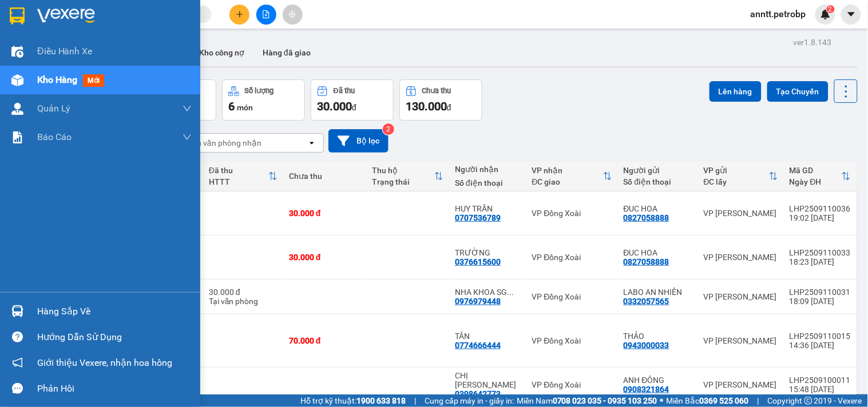  What do you see at coordinates (487, 209) in the screenshot?
I see `div: HUY TRẦN` at bounding box center [487, 209].